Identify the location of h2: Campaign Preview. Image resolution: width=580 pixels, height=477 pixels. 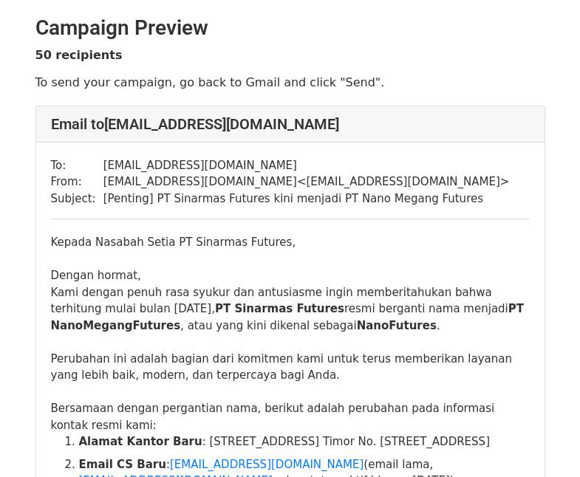
(290, 28).